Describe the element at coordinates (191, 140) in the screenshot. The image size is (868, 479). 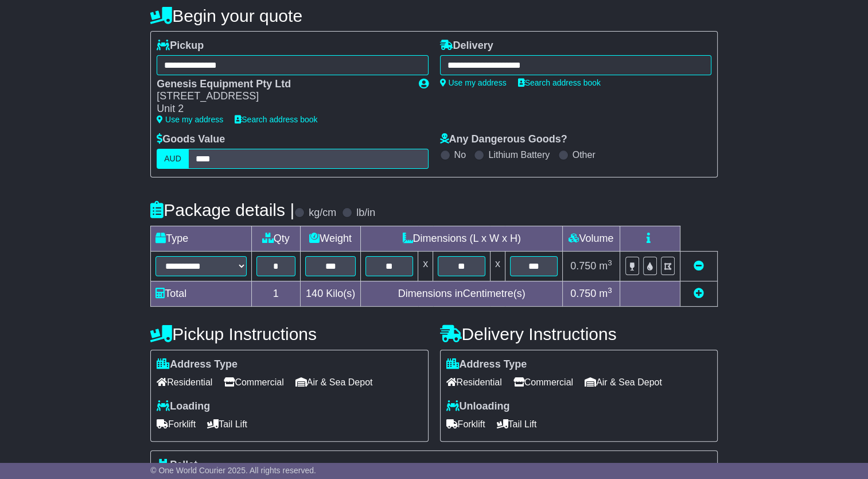
I see `label: Goods Value` at that location.